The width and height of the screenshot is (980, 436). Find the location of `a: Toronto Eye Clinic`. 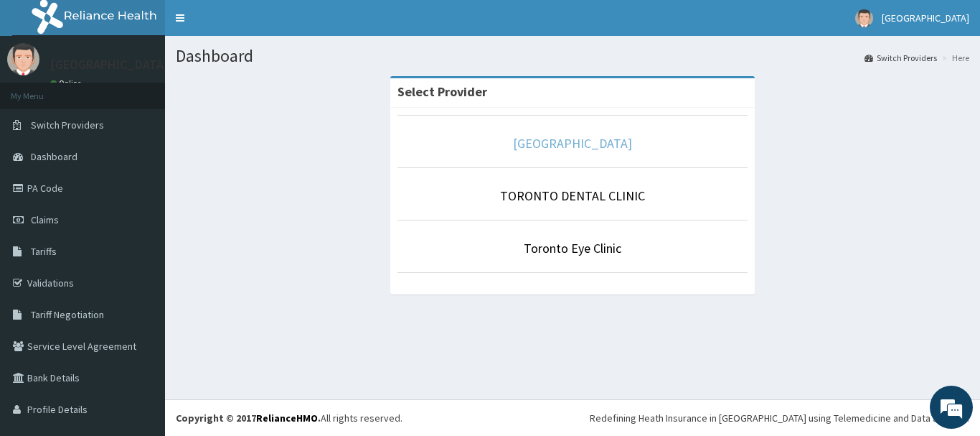

a: Toronto Eye Clinic is located at coordinates (573, 248).